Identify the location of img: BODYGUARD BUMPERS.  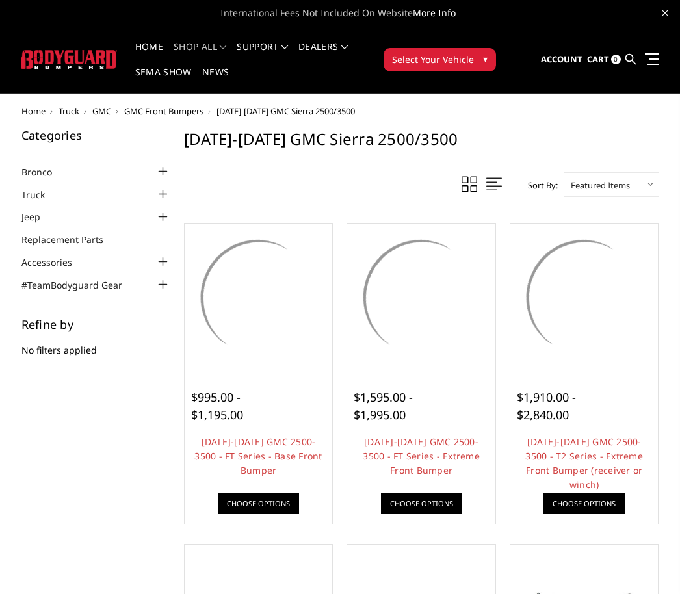
(69, 59).